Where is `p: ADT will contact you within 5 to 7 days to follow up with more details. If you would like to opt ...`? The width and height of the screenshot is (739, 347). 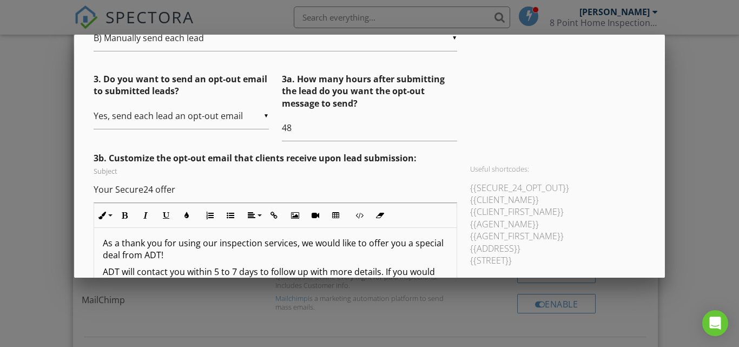
p: ADT will contact you within 5 to 7 days to follow up with more details. If you would like to opt ... is located at coordinates (275, 277).